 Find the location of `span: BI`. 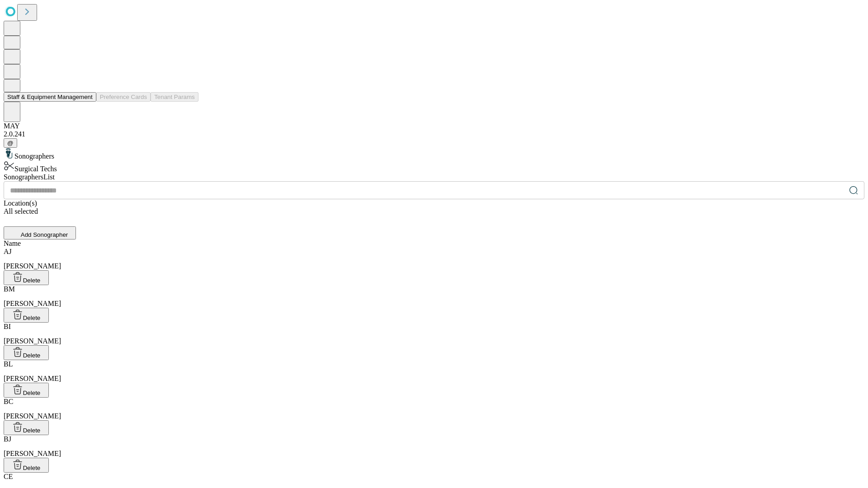

span: BI is located at coordinates (7, 327).